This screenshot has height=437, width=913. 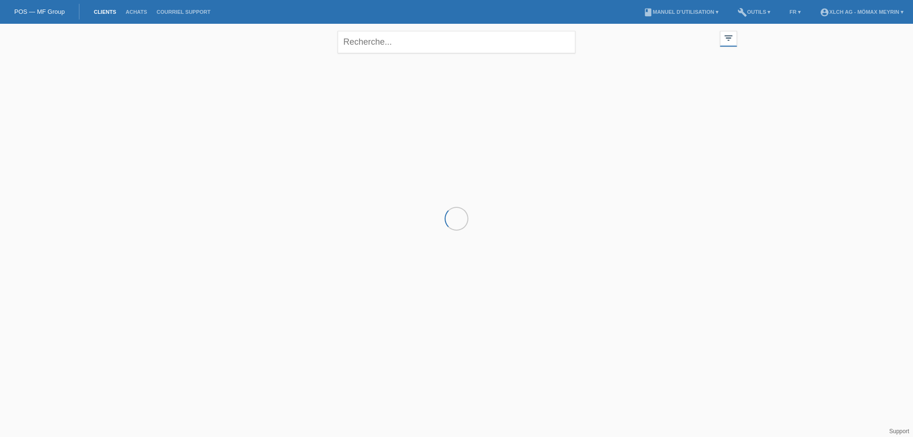 What do you see at coordinates (899, 431) in the screenshot?
I see `a: Support` at bounding box center [899, 431].